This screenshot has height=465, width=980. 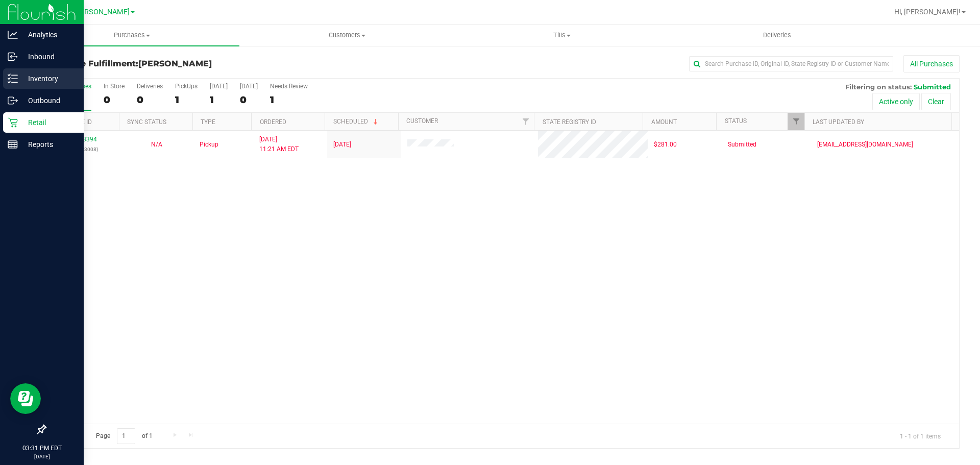 I want to click on a: Scheduled, so click(x=356, y=121).